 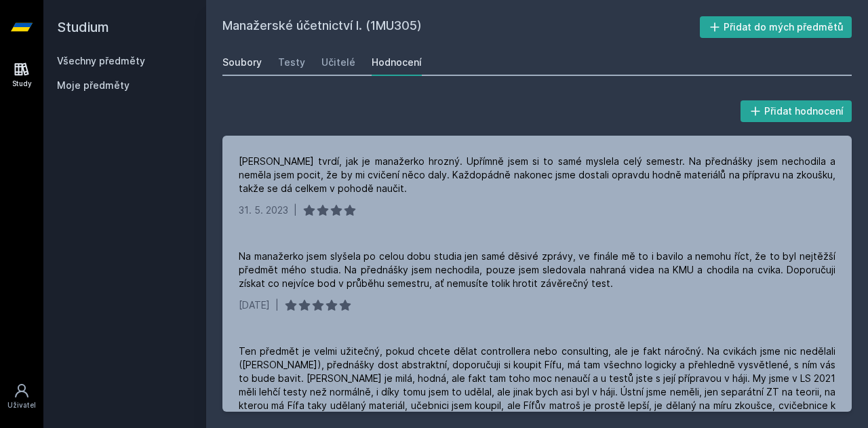 What do you see at coordinates (22, 396) in the screenshot?
I see `a: Uživatel` at bounding box center [22, 396].